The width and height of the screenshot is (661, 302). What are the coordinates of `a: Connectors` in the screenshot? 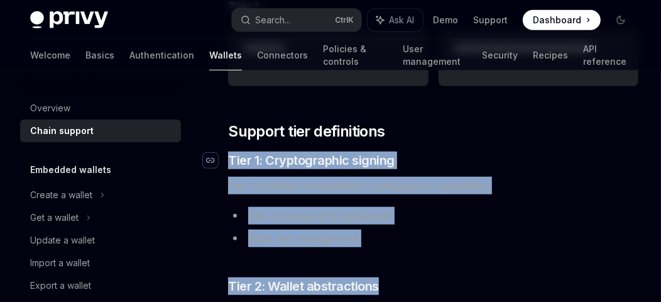 It's located at (282, 55).